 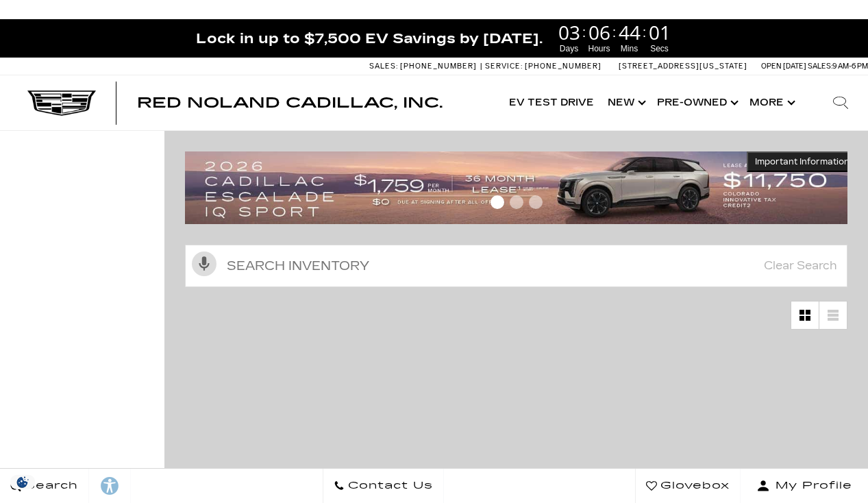 What do you see at coordinates (599, 32) in the screenshot?
I see `span: 06` at bounding box center [599, 32].